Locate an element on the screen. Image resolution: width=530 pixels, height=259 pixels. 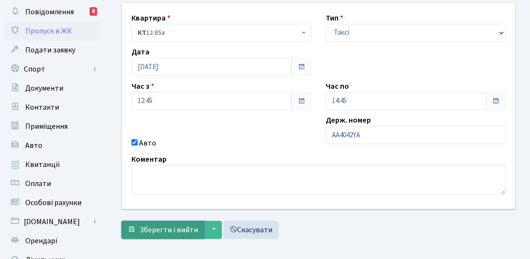
span: Повідомлення is located at coordinates (50, 12).